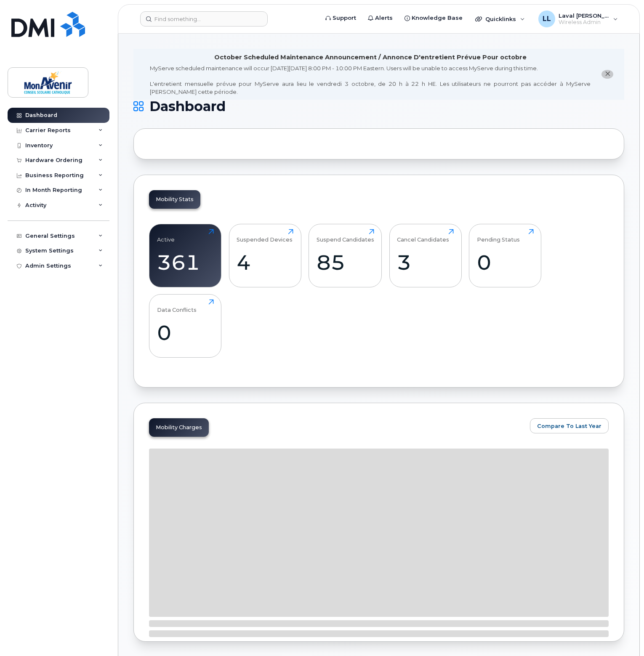 The image size is (644, 656). What do you see at coordinates (425, 256) in the screenshot?
I see `a: Cancel Candidates3` at bounding box center [425, 256].